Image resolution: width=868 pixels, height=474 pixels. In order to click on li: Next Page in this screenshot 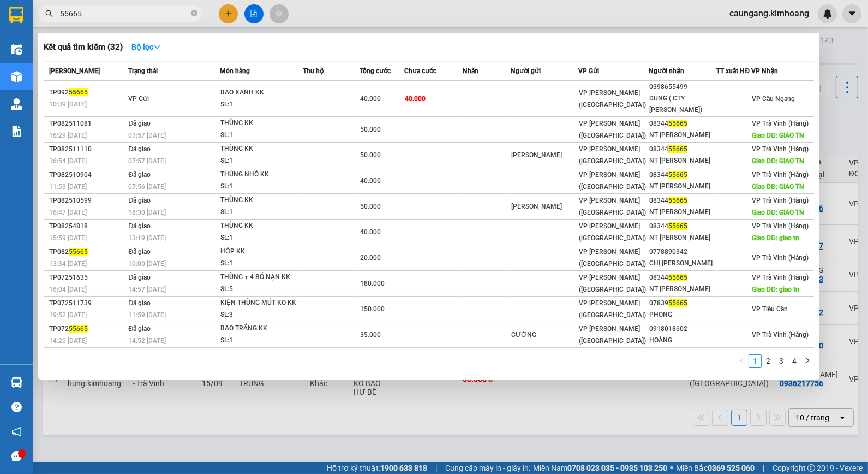, I will do `click(808, 361)`.